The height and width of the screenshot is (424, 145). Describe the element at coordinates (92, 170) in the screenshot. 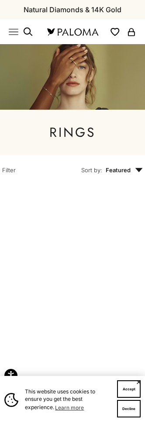

I see `span: Sort by:` at that location.